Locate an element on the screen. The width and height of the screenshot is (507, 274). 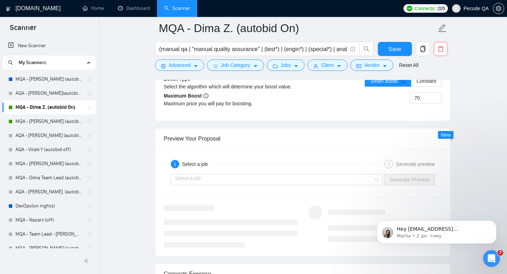
span: Connects: is located at coordinates (425, 8).